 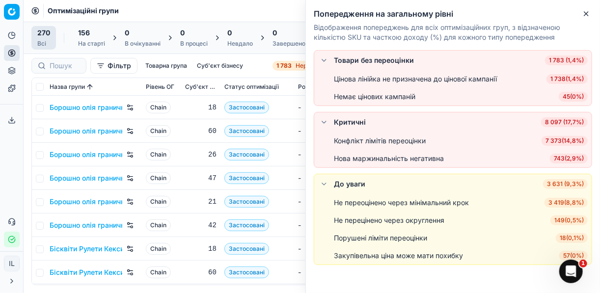 What do you see at coordinates (284, 66) in the screenshot?
I see `strong: 1 783` at bounding box center [284, 66].